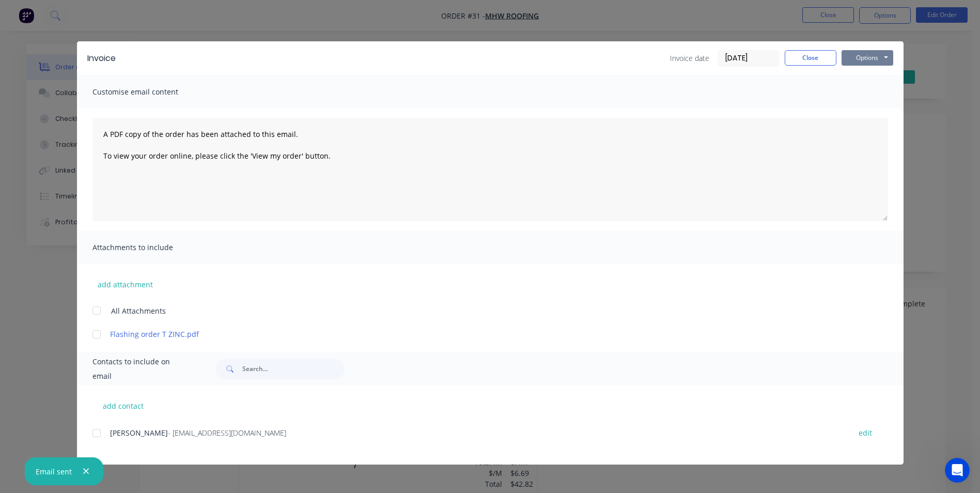 This screenshot has width=980, height=493. What do you see at coordinates (690, 58) in the screenshot?
I see `span: Invoice date` at bounding box center [690, 58].